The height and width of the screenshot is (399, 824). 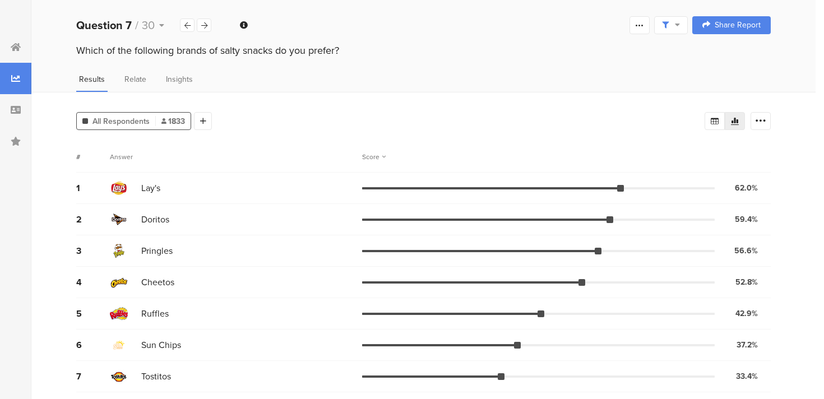 I want to click on div: 7, so click(x=93, y=376).